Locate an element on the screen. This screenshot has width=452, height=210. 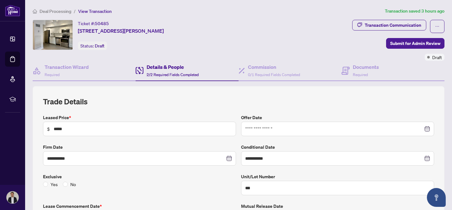
span: 50485 is located at coordinates (102, 24).